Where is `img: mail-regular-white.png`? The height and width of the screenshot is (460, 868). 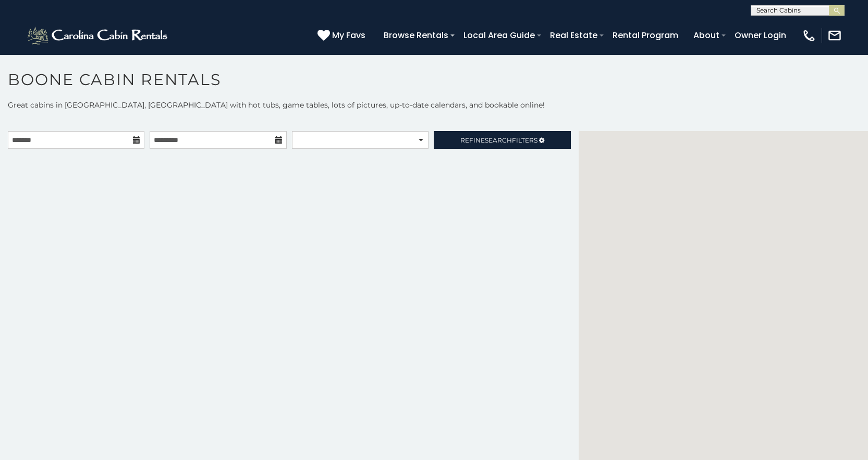 img: mail-regular-white.png is located at coordinates (835, 36).